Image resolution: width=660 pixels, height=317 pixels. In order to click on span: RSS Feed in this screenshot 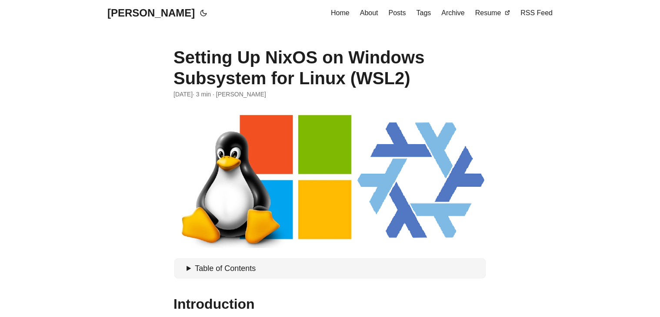, I will do `click(537, 13)`.